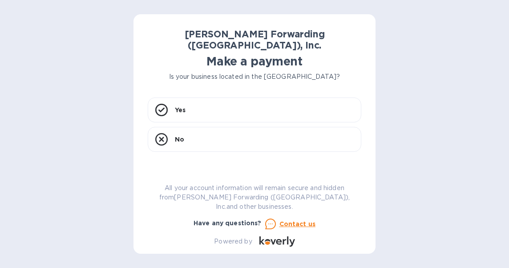  Describe the element at coordinates (227, 223) in the screenshot. I see `b: Have any questions?` at that location.